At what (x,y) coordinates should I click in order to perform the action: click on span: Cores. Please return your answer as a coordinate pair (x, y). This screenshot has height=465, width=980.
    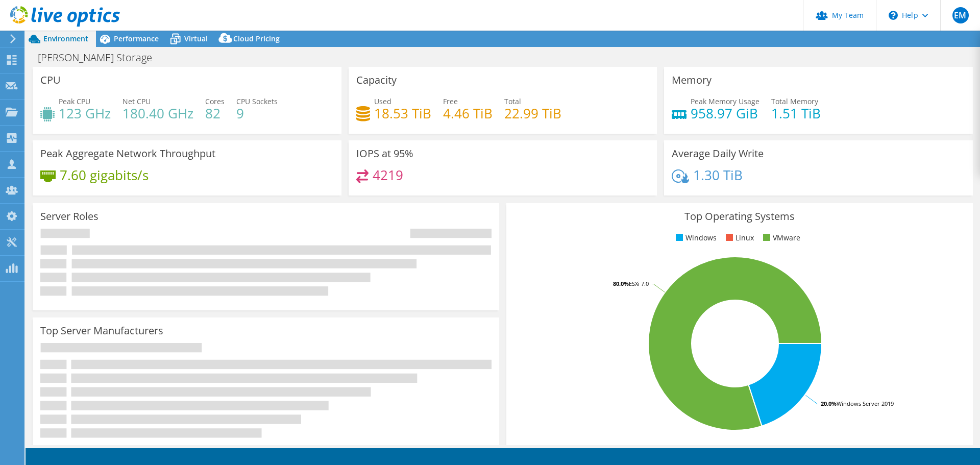
    Looking at the image, I should click on (215, 101).